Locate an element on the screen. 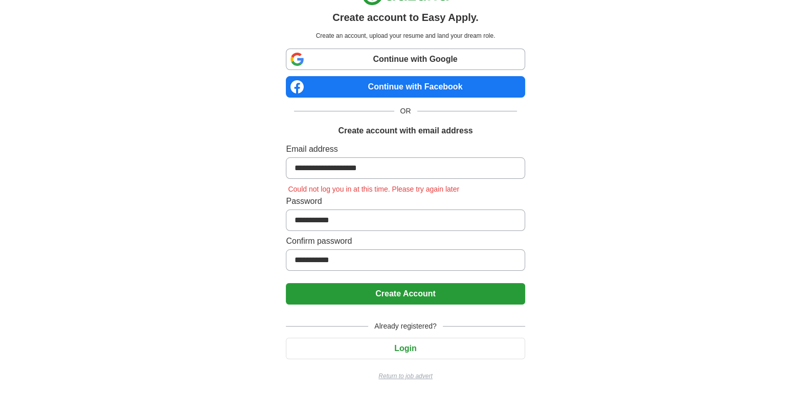 The width and height of the screenshot is (811, 395). label: Email address is located at coordinates (405, 149).